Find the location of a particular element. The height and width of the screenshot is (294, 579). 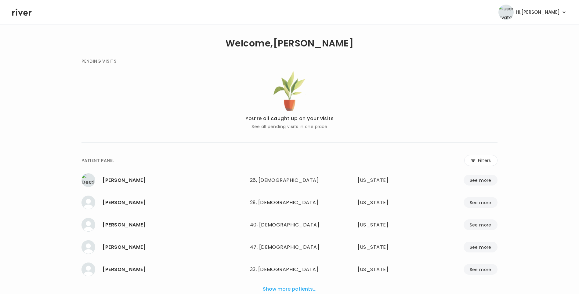

button: Filters is located at coordinates (481, 160).